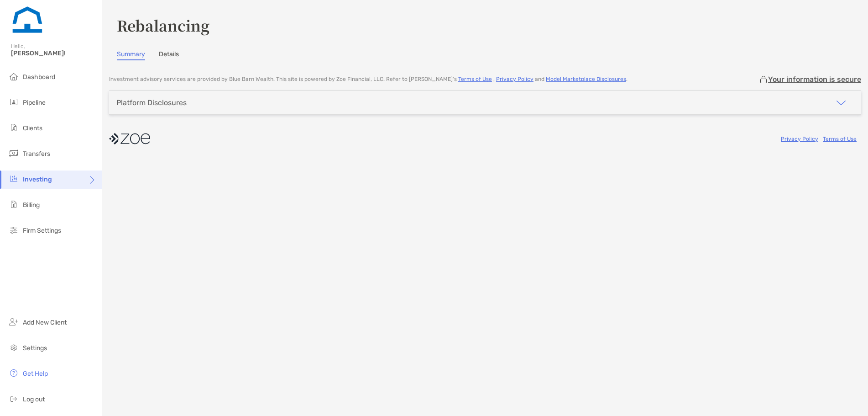 Image resolution: width=868 pixels, height=416 pixels. Describe the element at coordinates (169, 55) in the screenshot. I see `a: Details` at that location.